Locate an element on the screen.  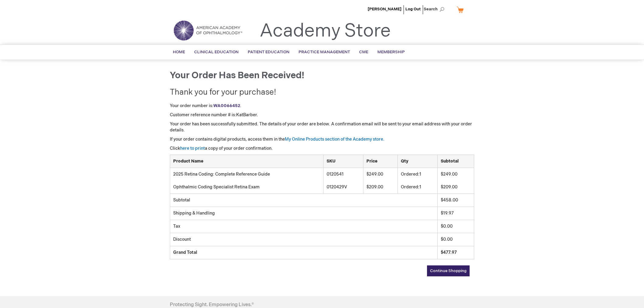
p: Your order number is: . is located at coordinates (322, 106).